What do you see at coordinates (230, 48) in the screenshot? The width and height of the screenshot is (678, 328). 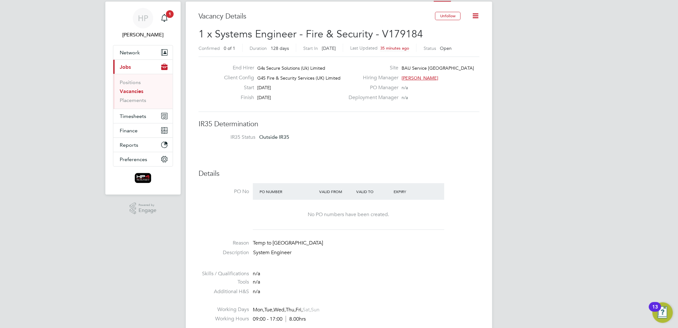 I see `span: 0 of 1` at bounding box center [230, 48].